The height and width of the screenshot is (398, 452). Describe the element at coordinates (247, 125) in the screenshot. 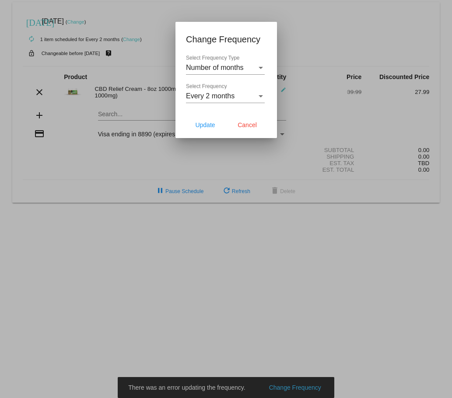

I see `span: Cancel` at that location.